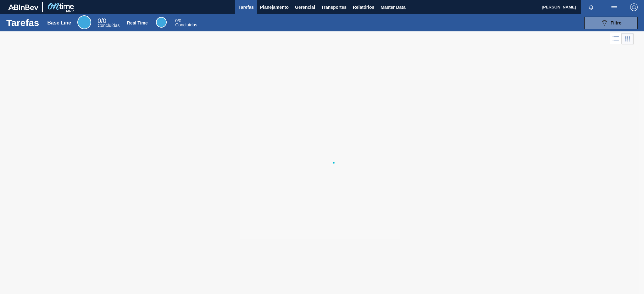 This screenshot has width=644, height=294. Describe the element at coordinates (23, 7) in the screenshot. I see `img: TNhmsLtSVTkK8tSr43FrP2fwEKptu5GPRR3wAAAABJRU5ErkJggg==` at that location.